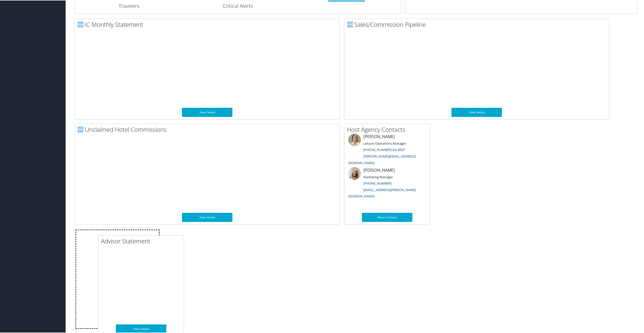 The height and width of the screenshot is (333, 644). I want to click on h2: Host Agency Contacts, so click(388, 129).